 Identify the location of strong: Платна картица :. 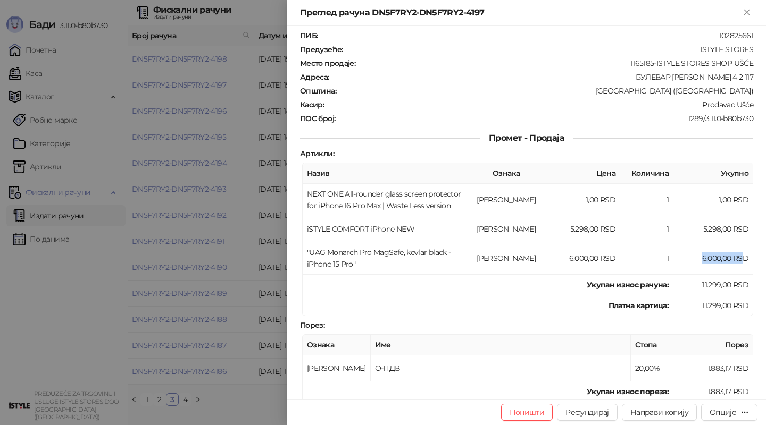
(638, 306).